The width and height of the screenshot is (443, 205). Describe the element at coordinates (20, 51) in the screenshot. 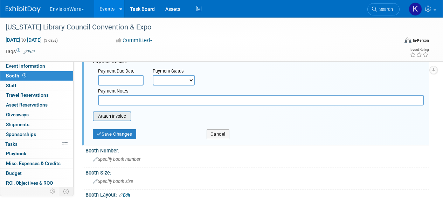

I see `td: Tags` at that location.